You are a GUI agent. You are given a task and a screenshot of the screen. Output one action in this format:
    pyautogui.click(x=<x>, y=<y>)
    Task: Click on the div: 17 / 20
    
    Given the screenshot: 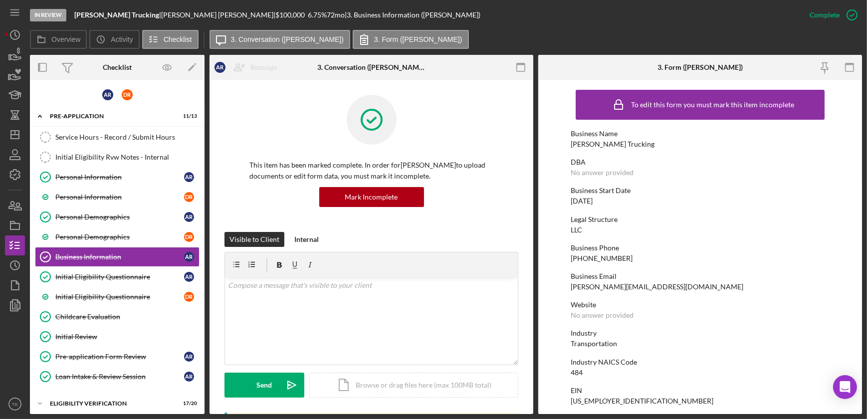 What is the action you would take?
    pyautogui.click(x=188, y=404)
    